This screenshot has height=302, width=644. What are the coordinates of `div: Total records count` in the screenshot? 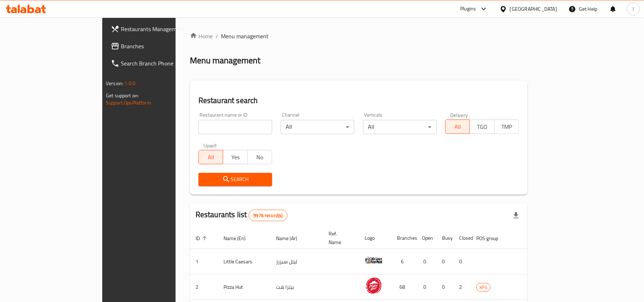 It's located at (268, 215).